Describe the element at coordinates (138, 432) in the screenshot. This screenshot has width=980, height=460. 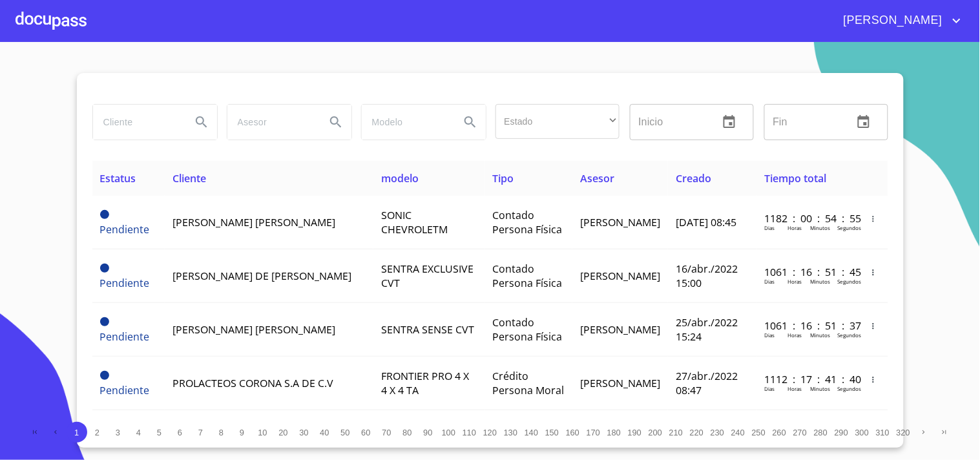
I see `span: 4` at that location.